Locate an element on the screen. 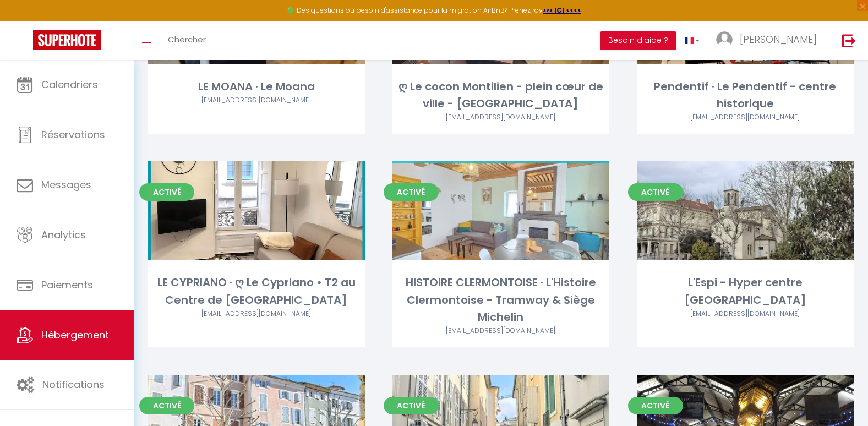 The height and width of the screenshot is (426, 868). button: Besoin d'aide ? is located at coordinates (638, 41).